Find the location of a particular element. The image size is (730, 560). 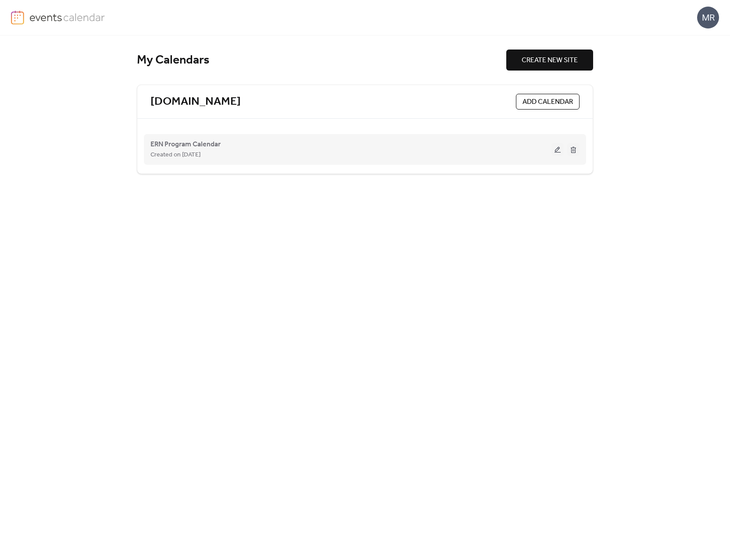

a: ERN Program Calendar is located at coordinates (185, 144).